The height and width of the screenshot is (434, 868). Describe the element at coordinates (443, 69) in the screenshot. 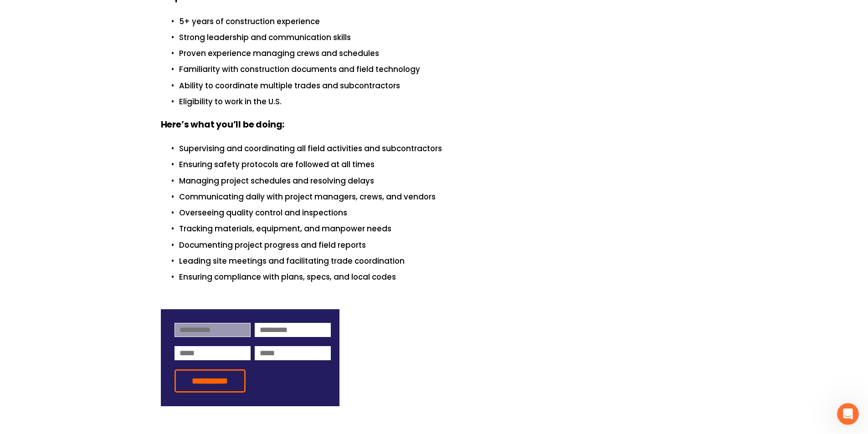

I see `p: Familiarity with construction documents and field technology` at that location.